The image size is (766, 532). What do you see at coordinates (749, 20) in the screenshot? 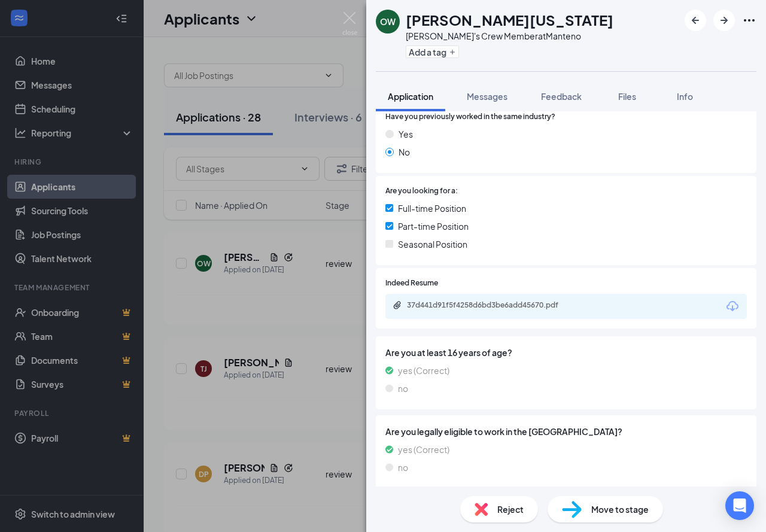
I see `svg: Ellipses` at bounding box center [749, 20].